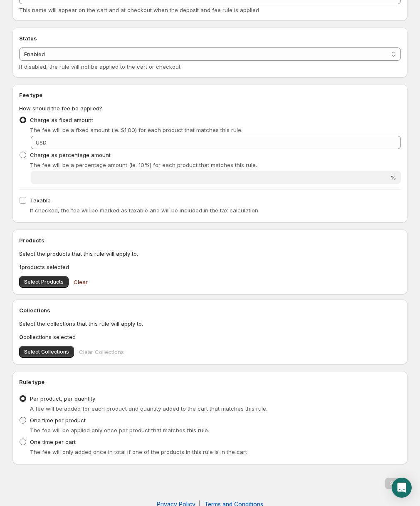  I want to click on p: collections selected, so click(210, 337).